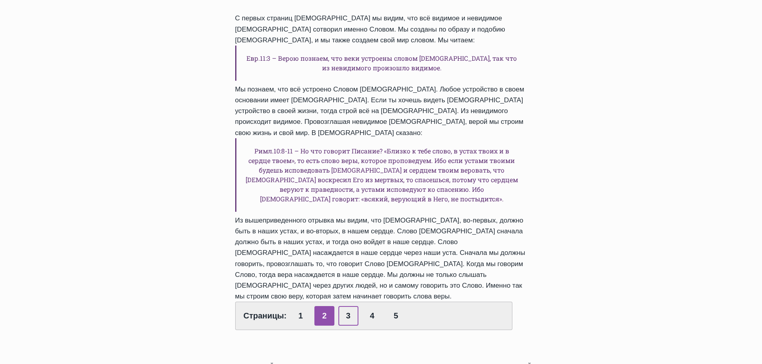 The height and width of the screenshot is (364, 762). I want to click on a: 5, so click(396, 316).